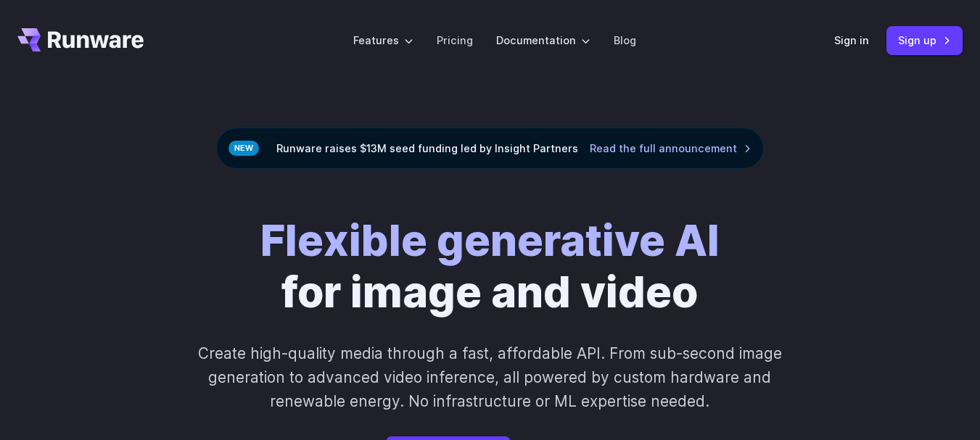  I want to click on a: Blog, so click(625, 40).